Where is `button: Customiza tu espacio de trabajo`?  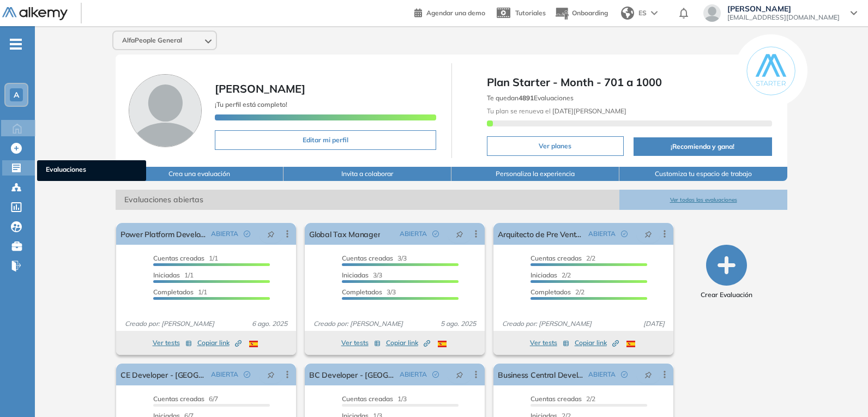 button: Customiza tu espacio de trabajo is located at coordinates (704, 174).